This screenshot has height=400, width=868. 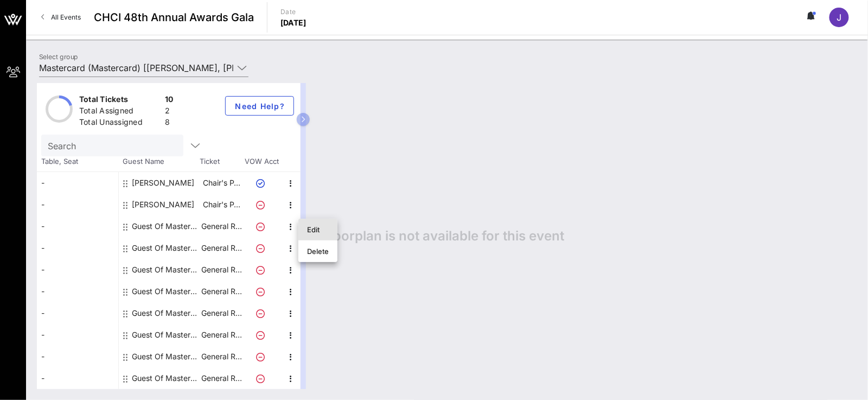 I want to click on div: 10, so click(x=169, y=100).